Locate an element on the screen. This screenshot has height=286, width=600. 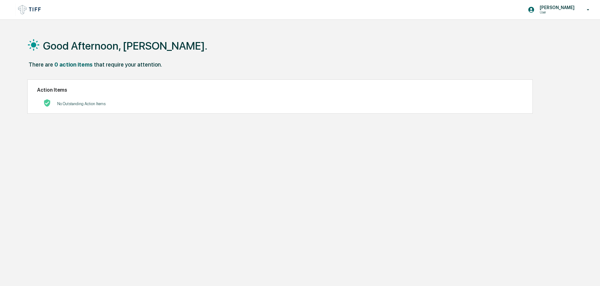
div: that require your attention. is located at coordinates (128, 64).